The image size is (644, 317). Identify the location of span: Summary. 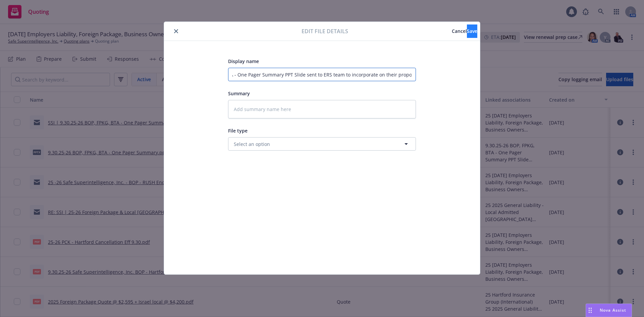
(239, 93).